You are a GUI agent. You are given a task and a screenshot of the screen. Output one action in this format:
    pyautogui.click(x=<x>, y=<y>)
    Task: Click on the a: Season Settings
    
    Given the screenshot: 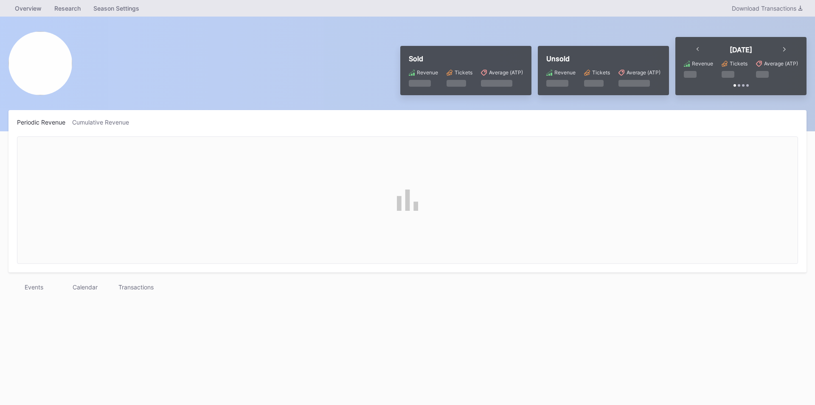 What is the action you would take?
    pyautogui.click(x=116, y=8)
    